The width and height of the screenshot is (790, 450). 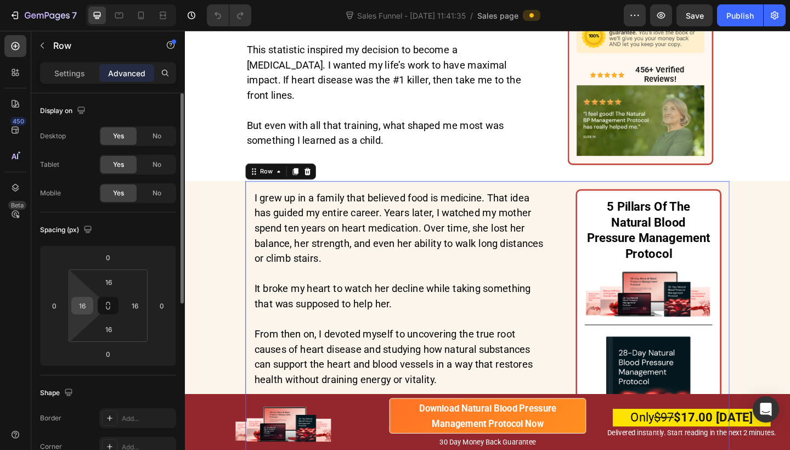 What do you see at coordinates (127, 73) in the screenshot?
I see `p: Advanced` at bounding box center [127, 73].